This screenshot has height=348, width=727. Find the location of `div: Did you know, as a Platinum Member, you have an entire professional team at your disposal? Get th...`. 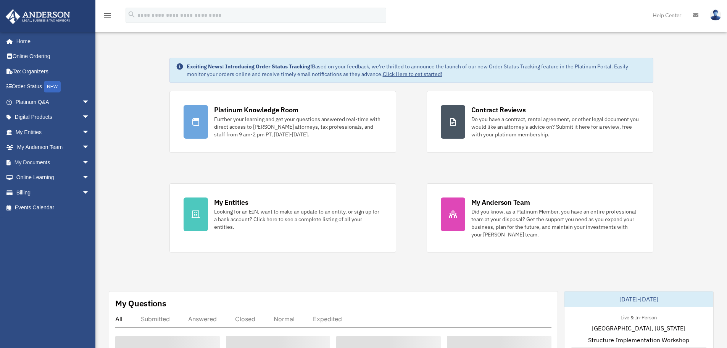

div: Did you know, as a Platinum Member, you have an entire professional team at your disposal? Get th... is located at coordinates (555, 223).